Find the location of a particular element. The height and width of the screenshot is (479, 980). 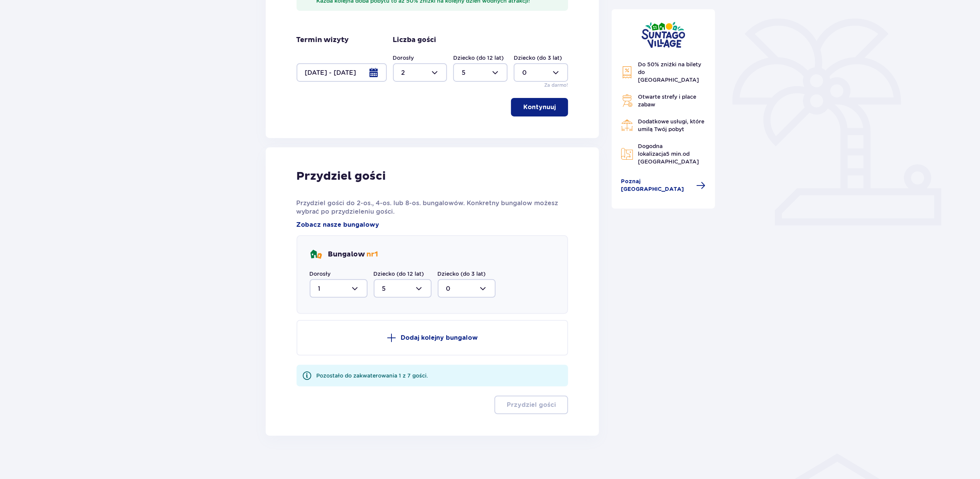

img: Discount Icon is located at coordinates (627, 72).